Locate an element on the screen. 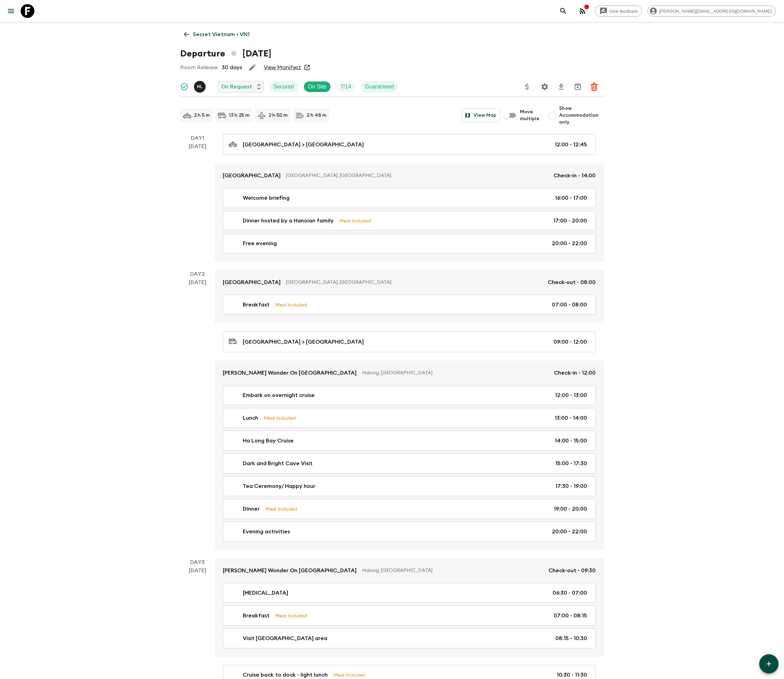 This screenshot has width=784, height=679. div: Secured is located at coordinates (283, 87).